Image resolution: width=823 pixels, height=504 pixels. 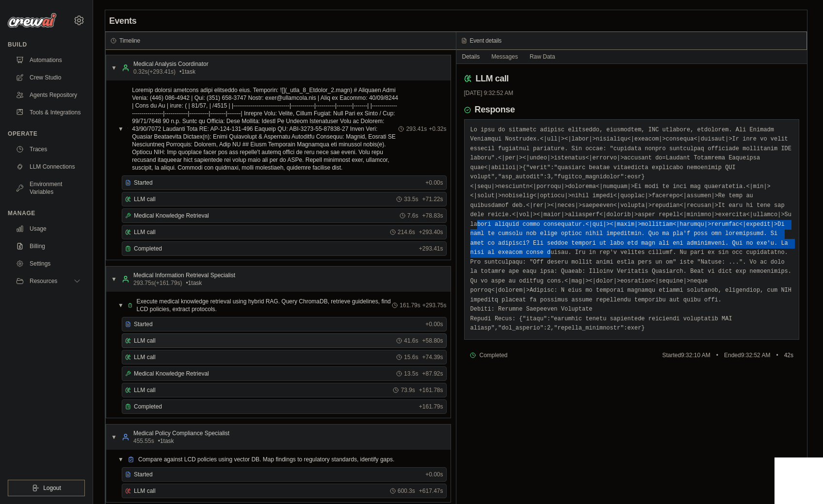 I want to click on a: Environment Variables, so click(x=48, y=188).